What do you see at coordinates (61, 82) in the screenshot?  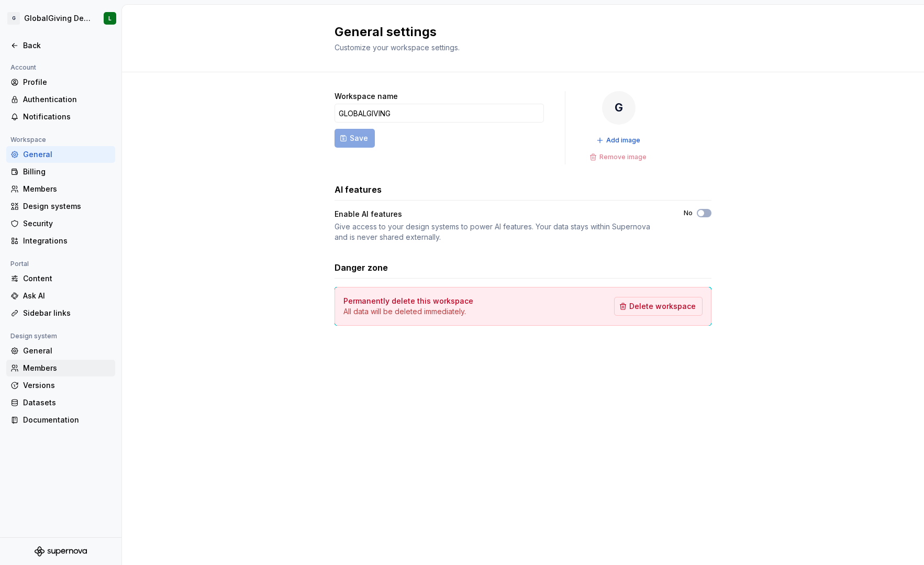 I see `a: Profile` at bounding box center [61, 82].